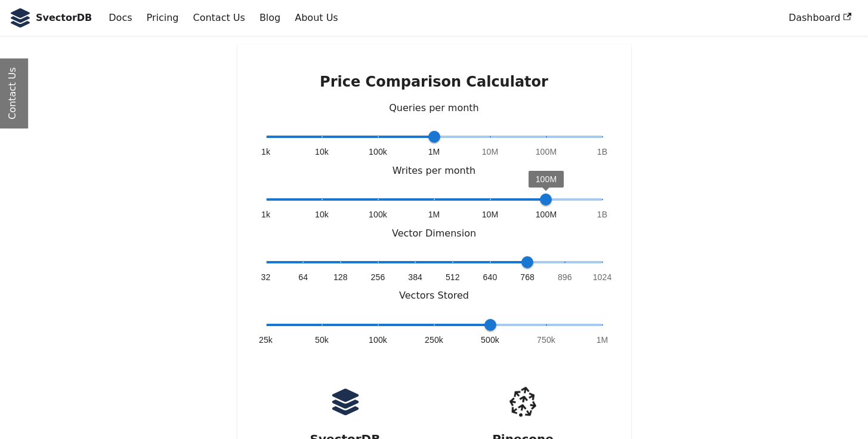  What do you see at coordinates (434, 339) in the screenshot?
I see `span: 250k` at bounding box center [434, 339].